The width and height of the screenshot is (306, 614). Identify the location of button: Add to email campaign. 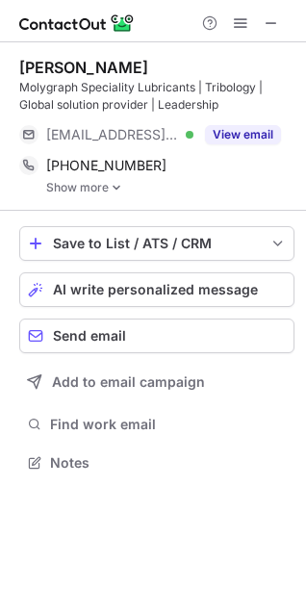
(157, 382).